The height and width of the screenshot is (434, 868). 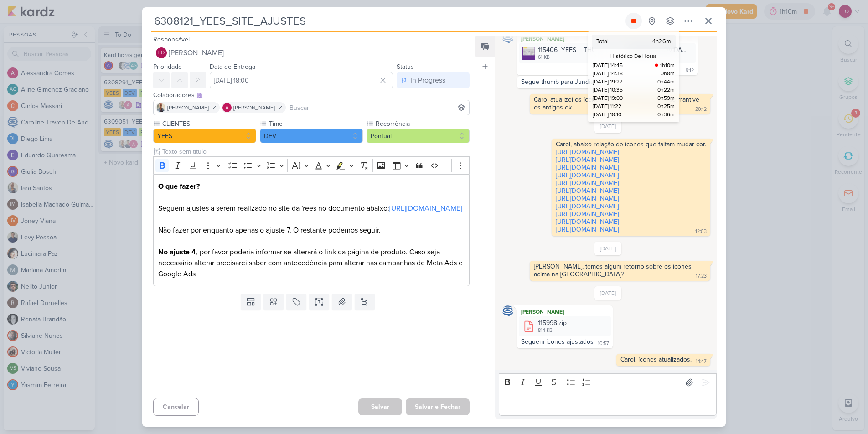 What do you see at coordinates (666, 106) in the screenshot?
I see `div: 0h25m` at bounding box center [666, 106].